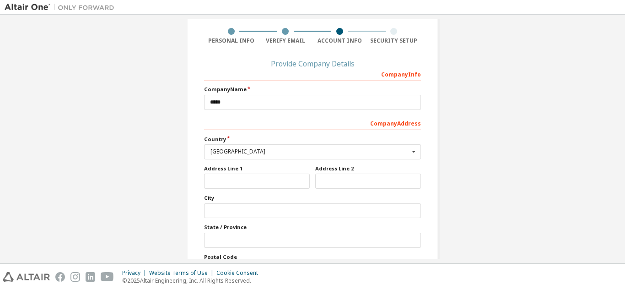 This screenshot has width=625, height=290. What do you see at coordinates (313, 89) in the screenshot?
I see `label: Company Name` at bounding box center [313, 89].